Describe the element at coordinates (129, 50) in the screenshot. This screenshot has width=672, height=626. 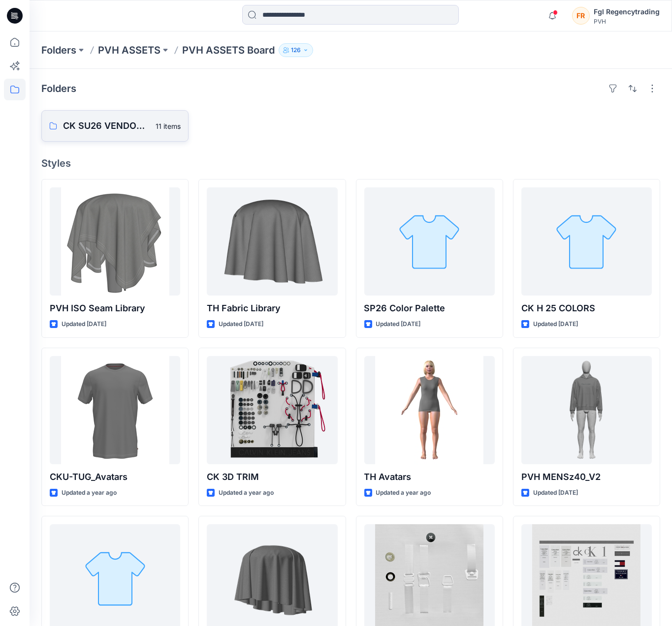
I see `p: PVH ASSETS` at that location.